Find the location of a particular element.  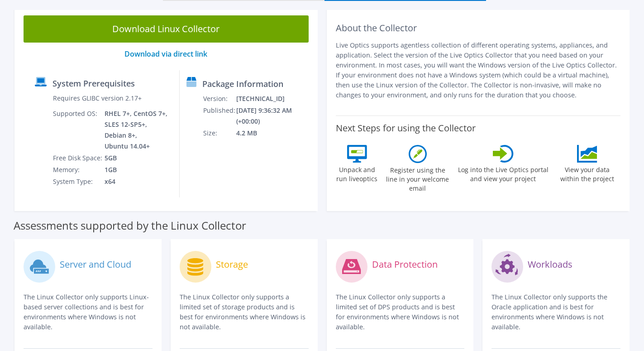

p: The Linux Collector only supports Linux-based server collections and is best for environments whe... is located at coordinates (88, 312).